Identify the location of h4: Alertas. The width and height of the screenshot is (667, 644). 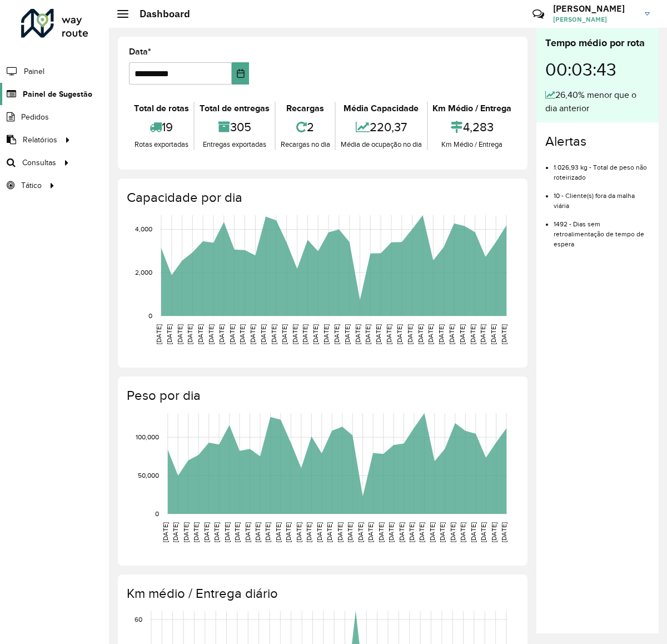
(597, 142).